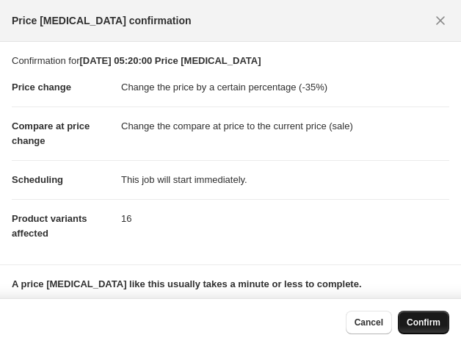 The image size is (461, 346). I want to click on span: Product variants affected, so click(49, 225).